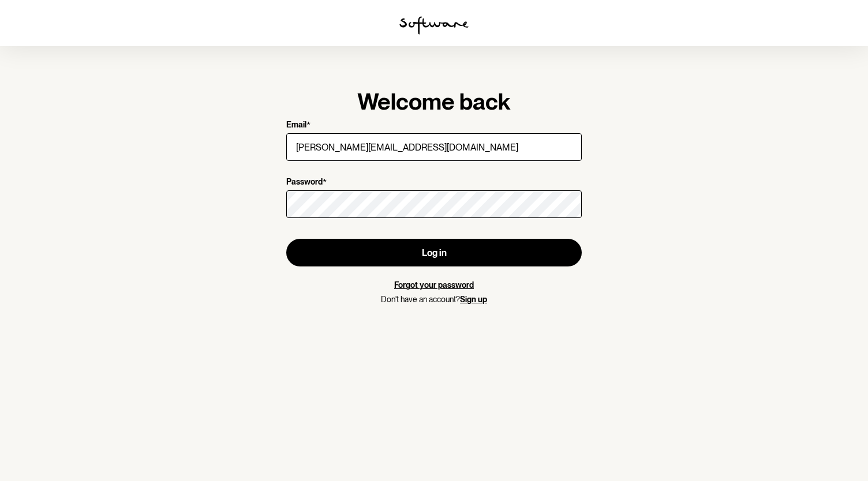 This screenshot has height=481, width=868. Describe the element at coordinates (473, 299) in the screenshot. I see `a: Sign up` at that location.